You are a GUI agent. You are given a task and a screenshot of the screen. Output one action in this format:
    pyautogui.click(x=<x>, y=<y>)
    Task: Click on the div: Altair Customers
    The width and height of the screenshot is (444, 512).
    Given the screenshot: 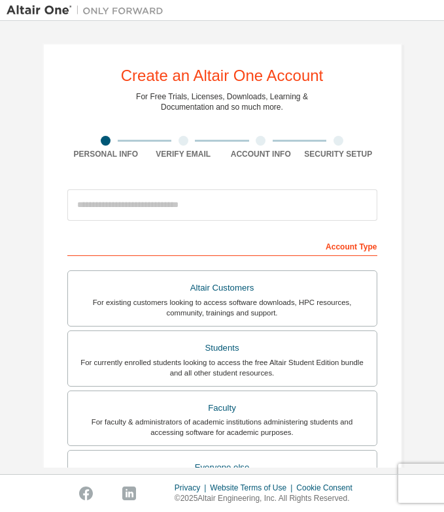 What is the action you would take?
    pyautogui.click(x=222, y=288)
    